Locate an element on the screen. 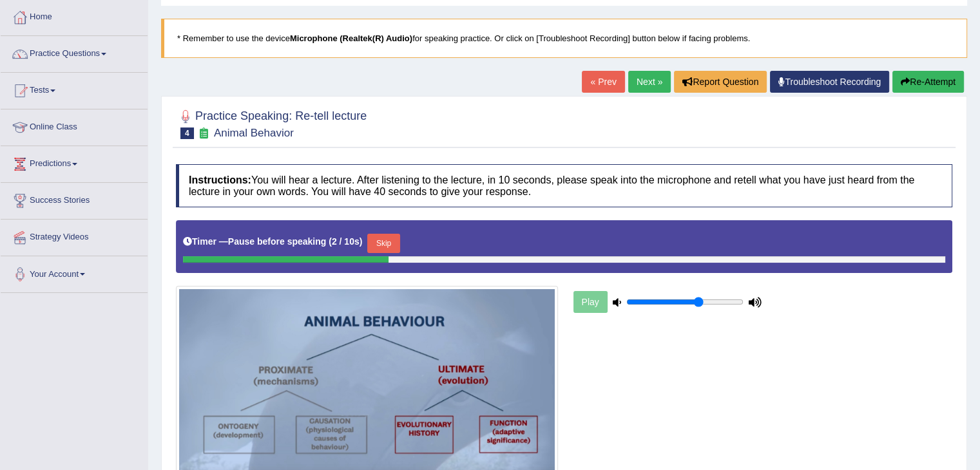 Image resolution: width=980 pixels, height=470 pixels. a: Strategy Videos is located at coordinates (74, 236).